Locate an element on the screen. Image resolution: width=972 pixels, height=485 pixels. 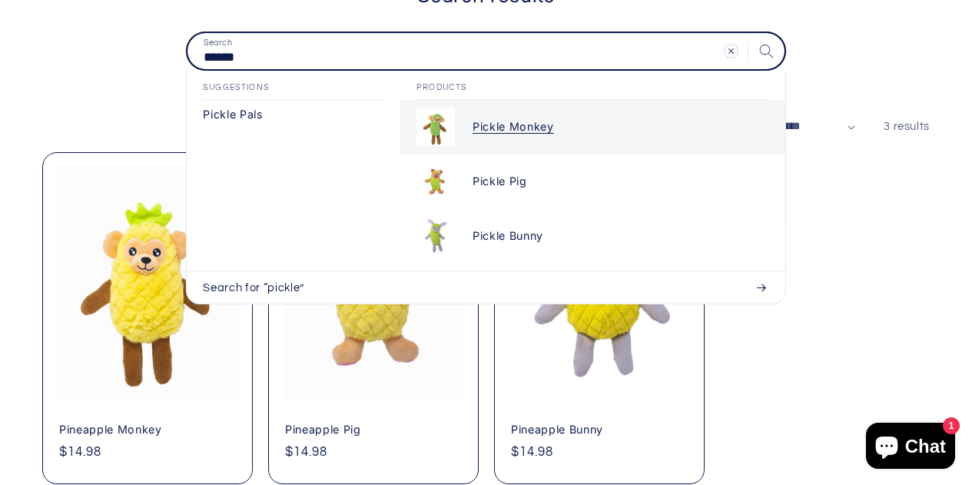
span: 3 results is located at coordinates (907, 126).